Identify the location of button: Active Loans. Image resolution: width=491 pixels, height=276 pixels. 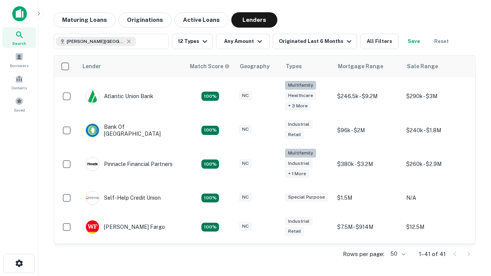
(201, 20).